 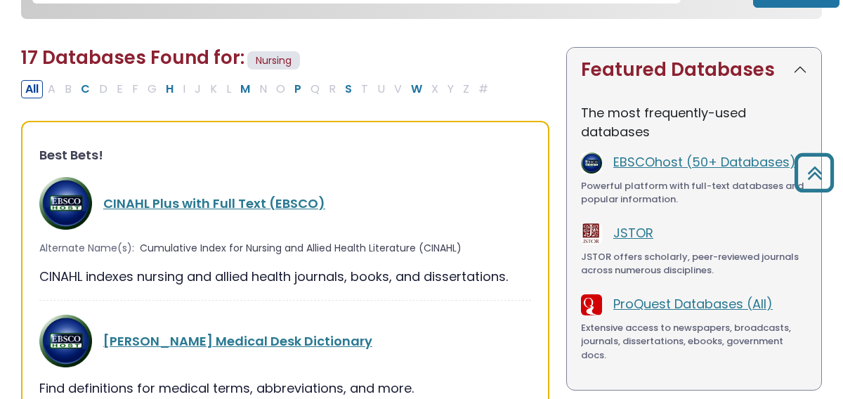 What do you see at coordinates (417, 89) in the screenshot?
I see `button: Filter Results W` at bounding box center [417, 89].